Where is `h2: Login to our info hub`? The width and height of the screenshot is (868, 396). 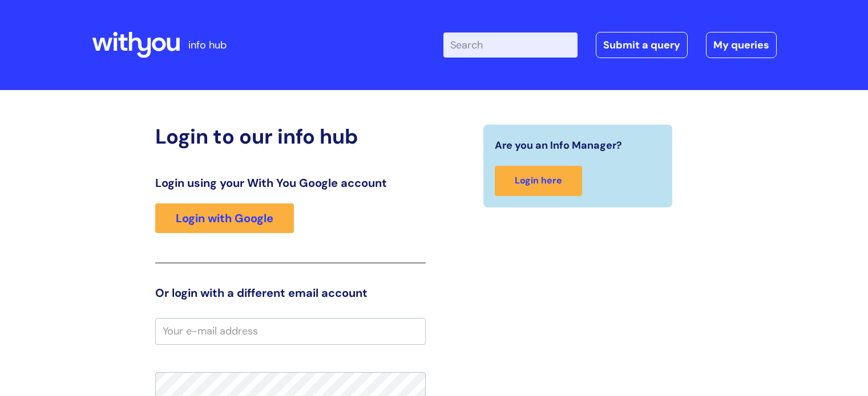 h2: Login to our info hub is located at coordinates (290, 137).